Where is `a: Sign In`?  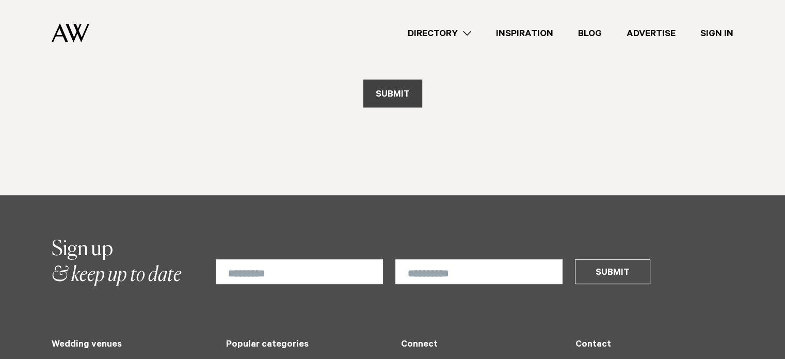 a: Sign In is located at coordinates (717, 33).